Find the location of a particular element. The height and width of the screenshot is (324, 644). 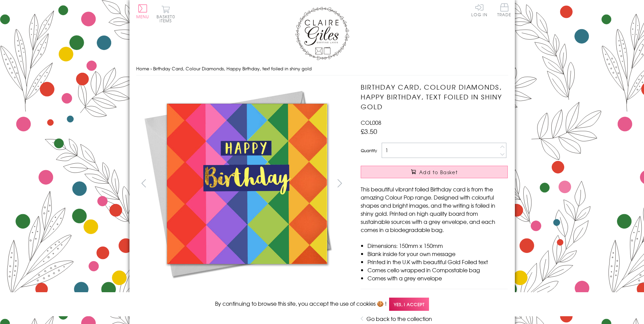

p: This beautiful vibrant foiled Birthday card is from the amazing Colour Pop range. Designed with c... is located at coordinates (434, 209).